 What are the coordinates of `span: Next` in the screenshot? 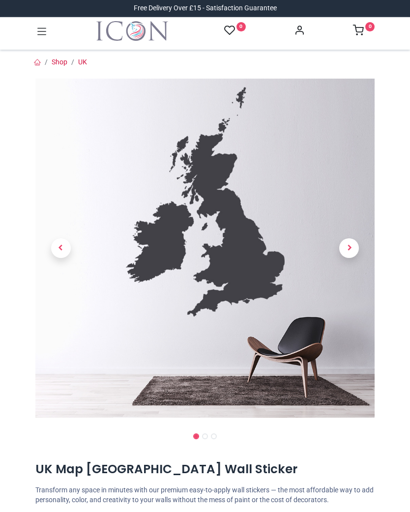 It's located at (349, 248).